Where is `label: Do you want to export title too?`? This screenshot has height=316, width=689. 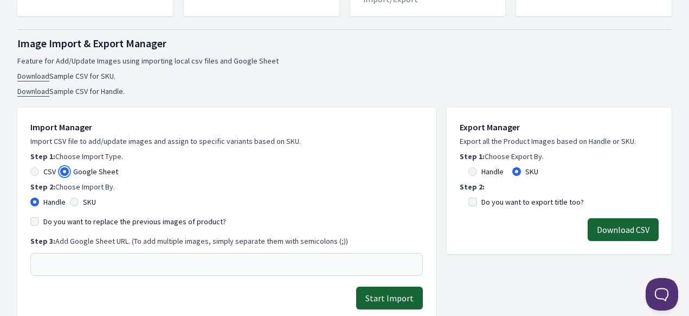 label: Do you want to export title too? is located at coordinates (533, 202).